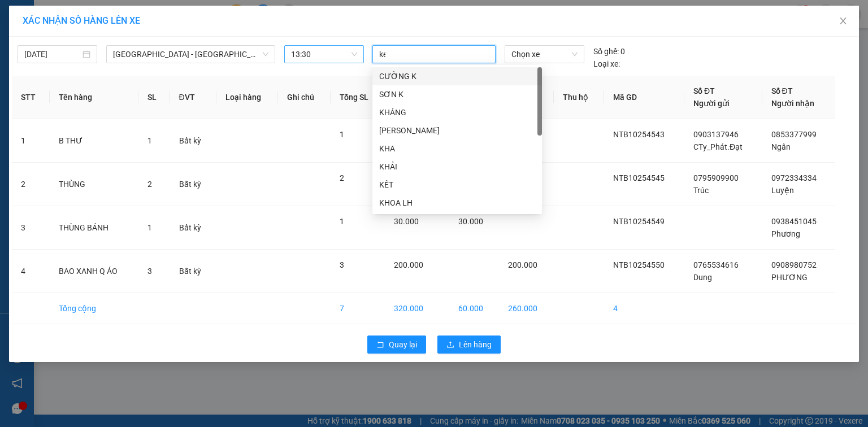 The image size is (868, 427). I want to click on div: SƠN K, so click(457, 94).